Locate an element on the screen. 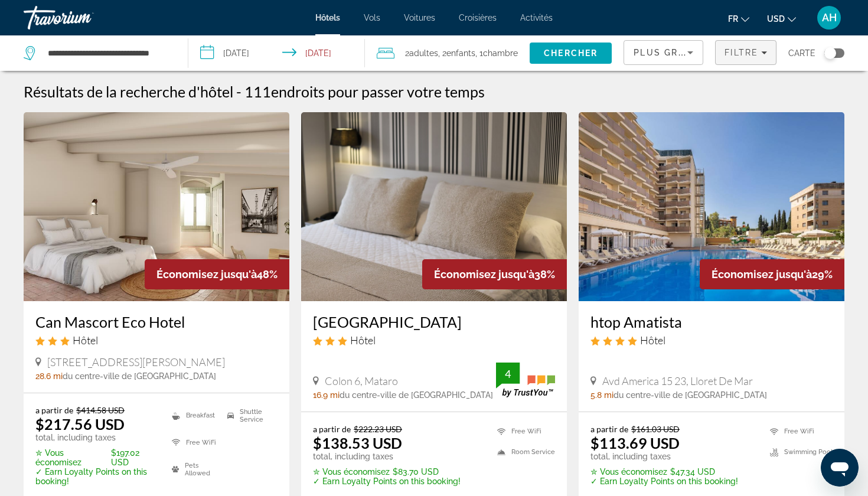 This screenshot has height=496, width=868. li: Room Service is located at coordinates (524, 451).